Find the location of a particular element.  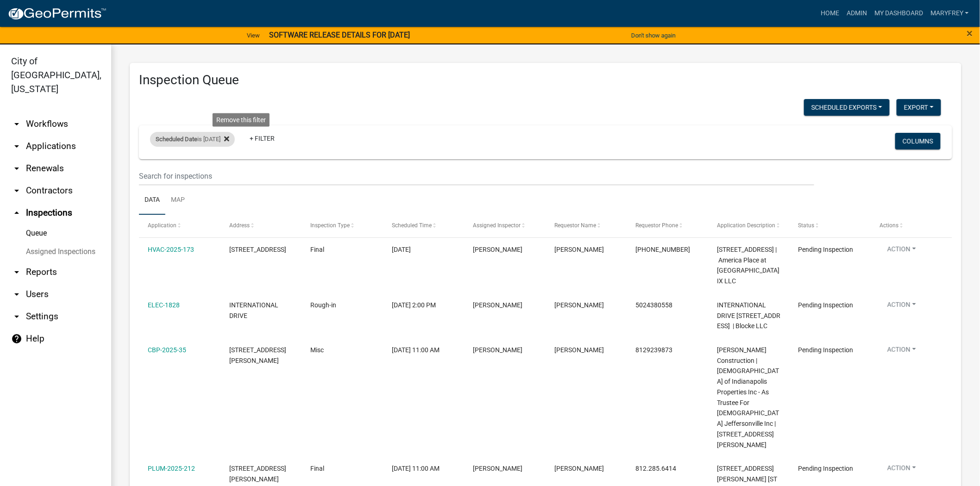

i: help is located at coordinates (17, 339).